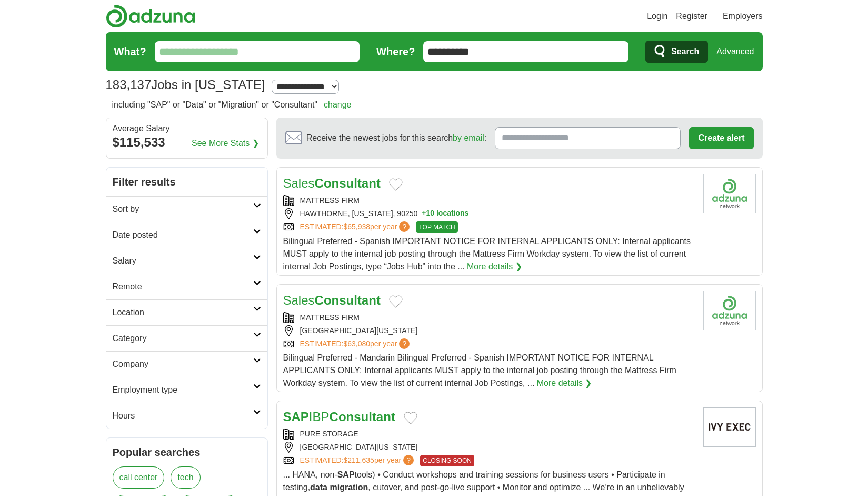  Describe the element at coordinates (187, 234) in the screenshot. I see `a: Date posted` at that location.